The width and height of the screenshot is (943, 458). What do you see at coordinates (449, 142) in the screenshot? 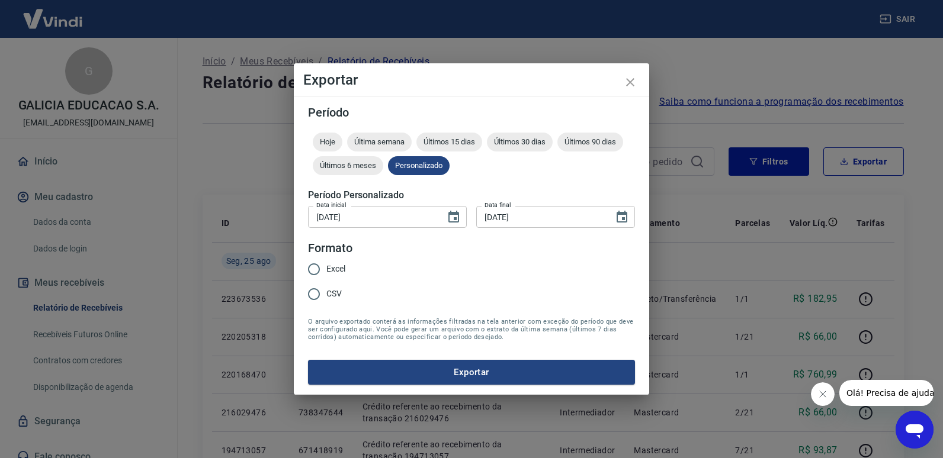
I see `div: Últimos 15 dias` at bounding box center [449, 142].